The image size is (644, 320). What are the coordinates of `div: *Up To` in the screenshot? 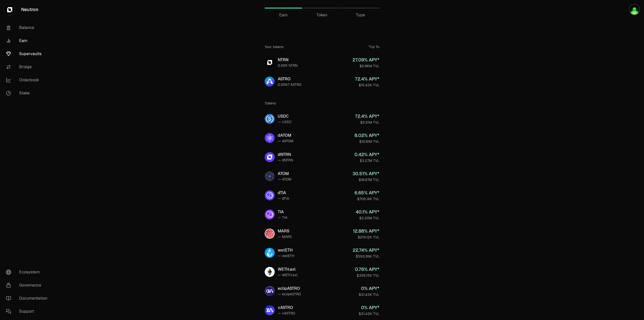 It's located at (374, 47).